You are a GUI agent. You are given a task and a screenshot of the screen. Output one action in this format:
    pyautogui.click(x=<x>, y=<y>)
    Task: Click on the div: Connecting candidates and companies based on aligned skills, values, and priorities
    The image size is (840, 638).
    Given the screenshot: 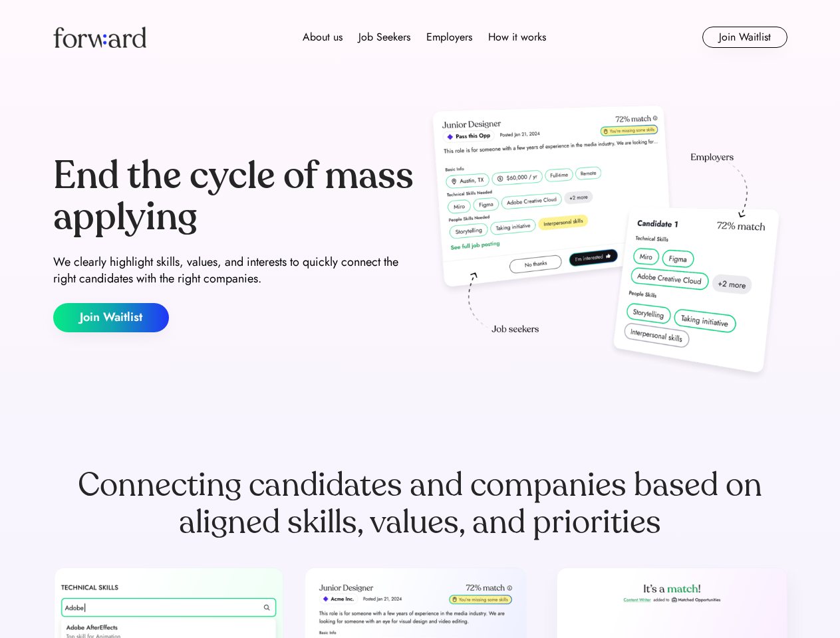 What is the action you would take?
    pyautogui.click(x=420, y=504)
    